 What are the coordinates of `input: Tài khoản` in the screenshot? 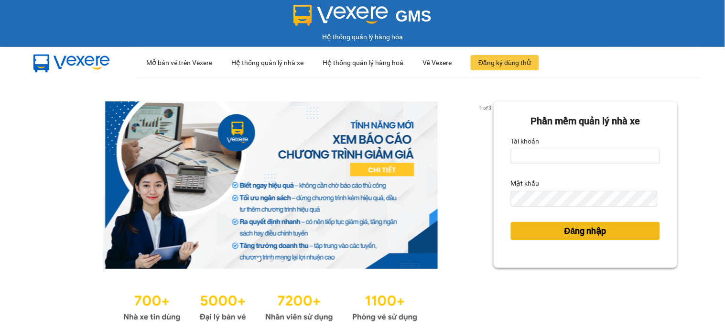 It's located at (585, 156).